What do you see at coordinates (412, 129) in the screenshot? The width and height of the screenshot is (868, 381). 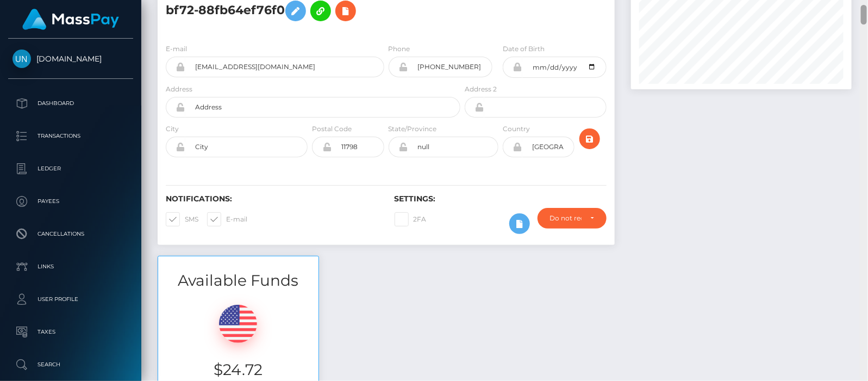 I see `label: State/Province` at bounding box center [412, 129].